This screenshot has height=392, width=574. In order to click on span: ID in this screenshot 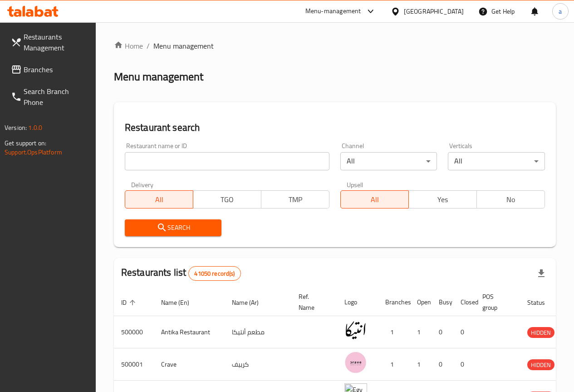, I will do `click(130, 302)`.